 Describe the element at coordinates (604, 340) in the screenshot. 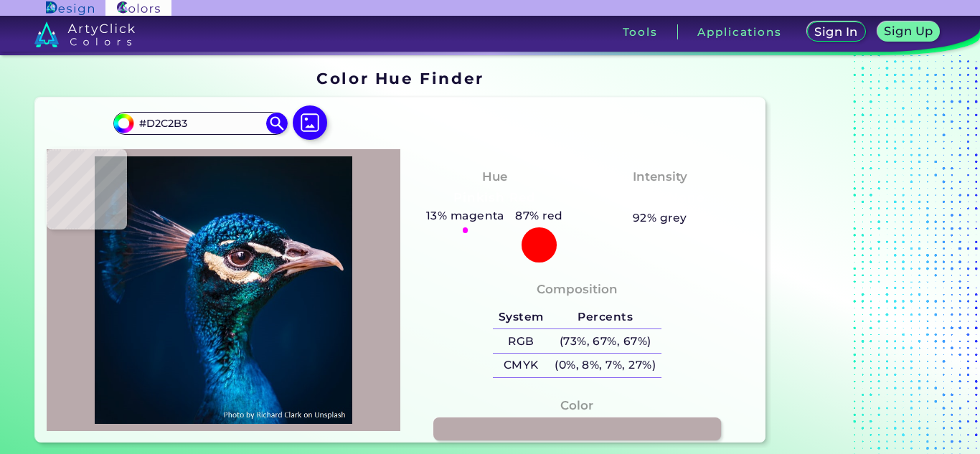

I see `h5: (73%, 67%, 67%)` at that location.